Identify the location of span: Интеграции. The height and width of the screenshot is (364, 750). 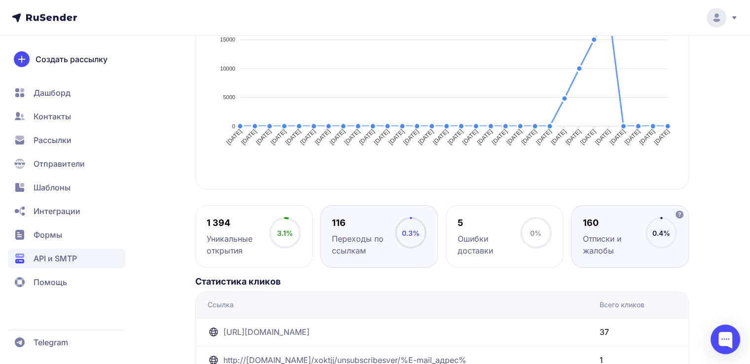
(57, 211).